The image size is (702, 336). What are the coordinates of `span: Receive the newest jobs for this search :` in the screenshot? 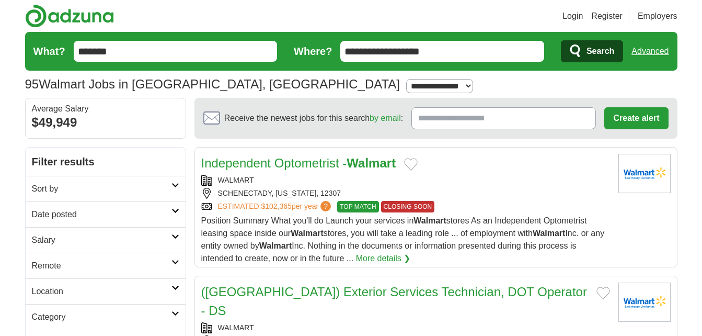 It's located at (314, 118).